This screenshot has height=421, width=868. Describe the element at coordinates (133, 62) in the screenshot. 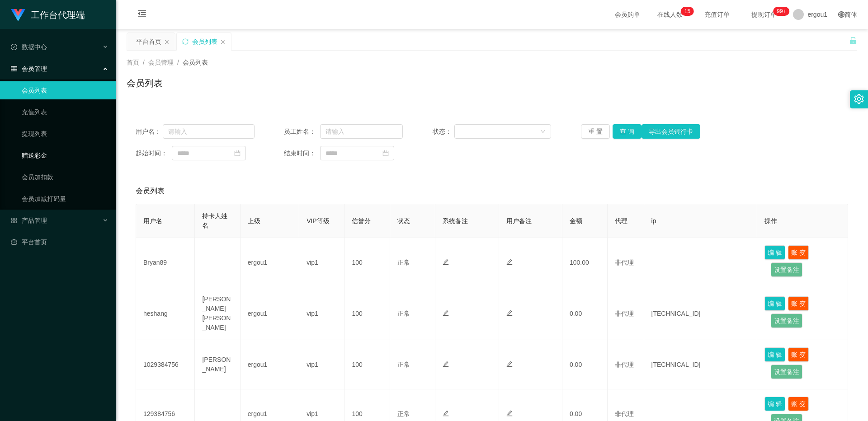

I see `span: 首页` at that location.